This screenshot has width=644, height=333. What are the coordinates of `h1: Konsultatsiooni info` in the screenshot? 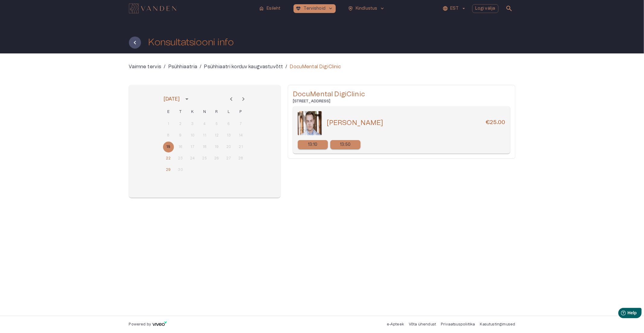 It's located at (191, 42).